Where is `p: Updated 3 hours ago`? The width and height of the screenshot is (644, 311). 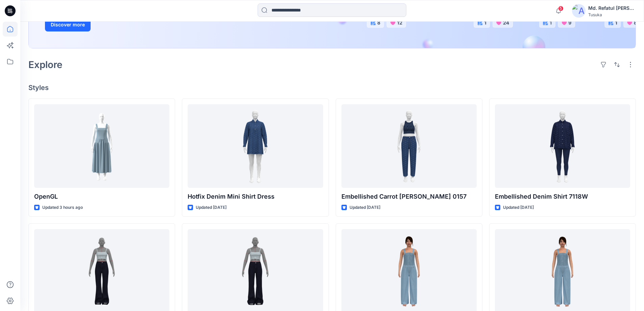 p: Updated 3 hours ago is located at coordinates (62, 208).